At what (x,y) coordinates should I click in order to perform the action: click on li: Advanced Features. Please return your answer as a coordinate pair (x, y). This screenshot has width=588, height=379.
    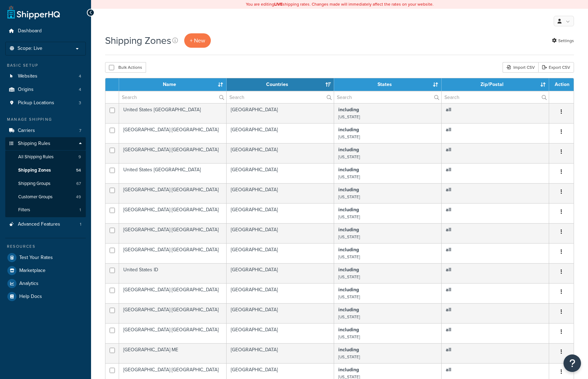
    Looking at the image, I should click on (46, 224).